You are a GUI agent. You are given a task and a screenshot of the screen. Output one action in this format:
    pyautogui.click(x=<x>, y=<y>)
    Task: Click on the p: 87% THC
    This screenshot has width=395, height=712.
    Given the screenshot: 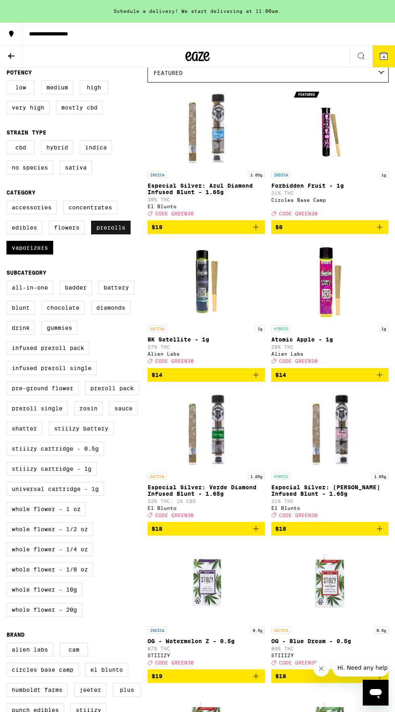 What is the action you would take?
    pyautogui.click(x=206, y=648)
    